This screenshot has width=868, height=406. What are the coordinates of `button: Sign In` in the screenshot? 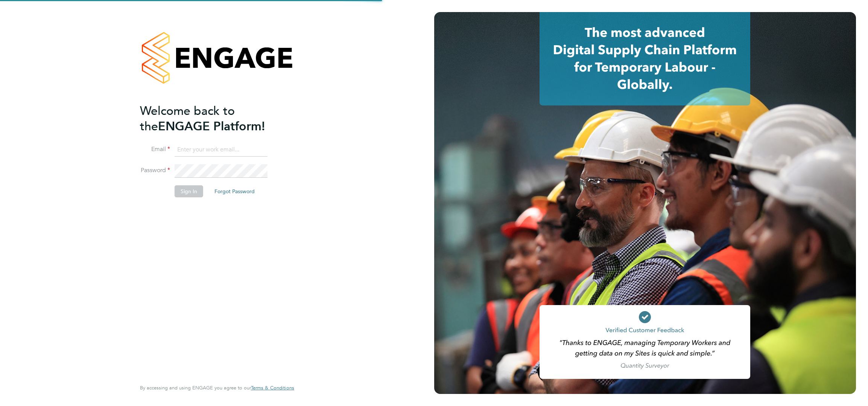 It's located at (189, 191).